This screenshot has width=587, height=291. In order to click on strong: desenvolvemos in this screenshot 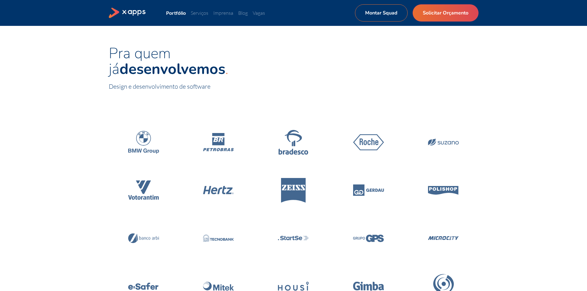, I will do `click(172, 69)`.